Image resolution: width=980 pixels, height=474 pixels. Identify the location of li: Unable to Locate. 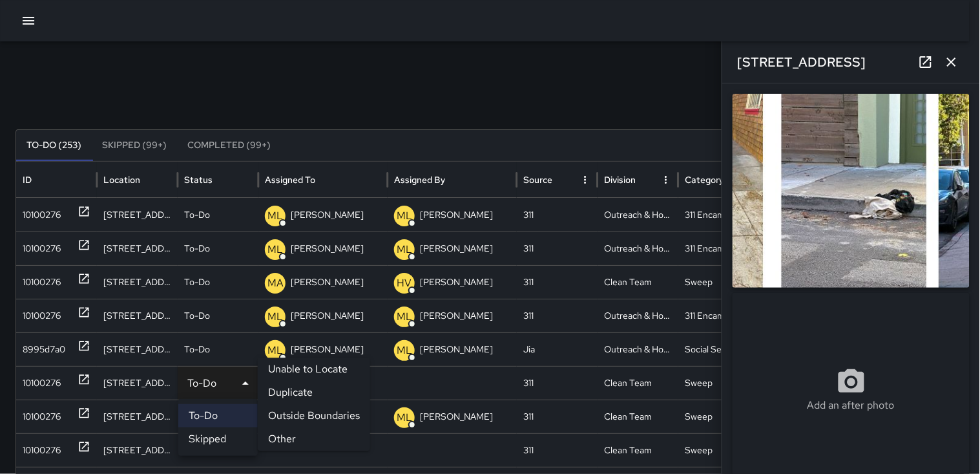
(314, 370).